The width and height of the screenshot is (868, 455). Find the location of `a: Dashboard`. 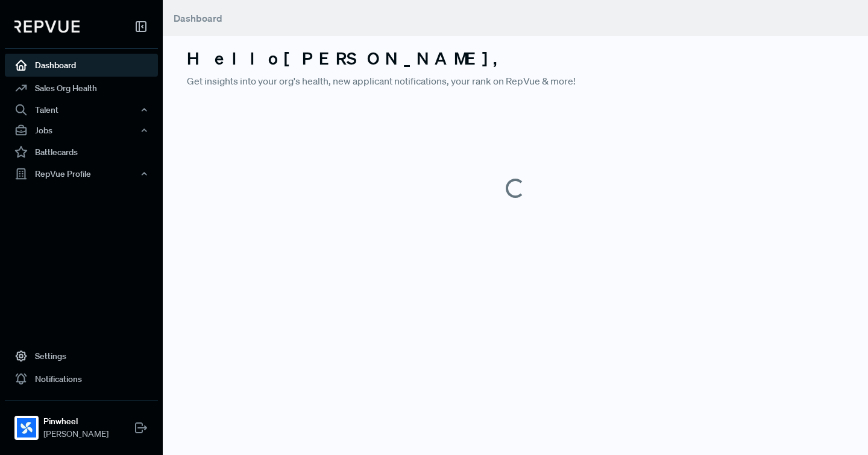

a: Dashboard is located at coordinates (81, 65).